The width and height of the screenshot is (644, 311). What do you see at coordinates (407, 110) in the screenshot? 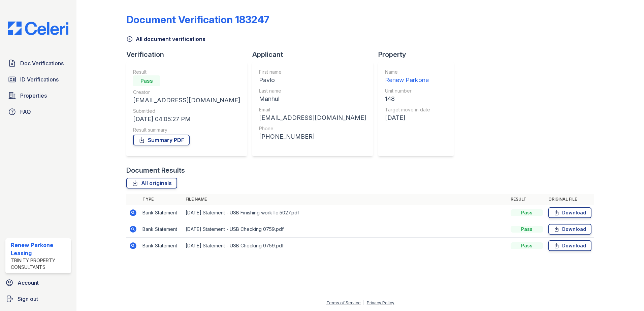
I see `div: Target move in date` at bounding box center [407, 110].